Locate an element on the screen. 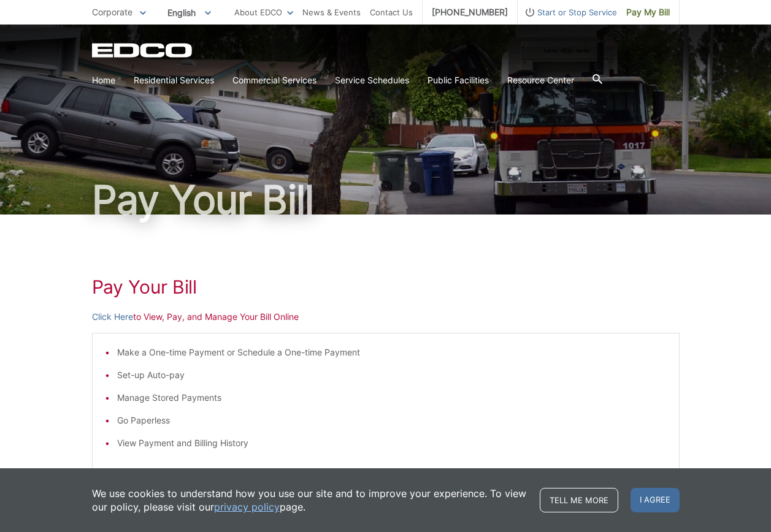 The image size is (771, 532). a: Click Here is located at coordinates (112, 317).